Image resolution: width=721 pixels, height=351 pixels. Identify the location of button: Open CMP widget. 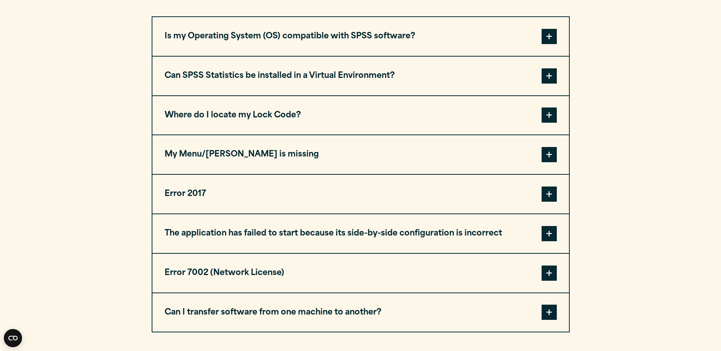
(13, 338).